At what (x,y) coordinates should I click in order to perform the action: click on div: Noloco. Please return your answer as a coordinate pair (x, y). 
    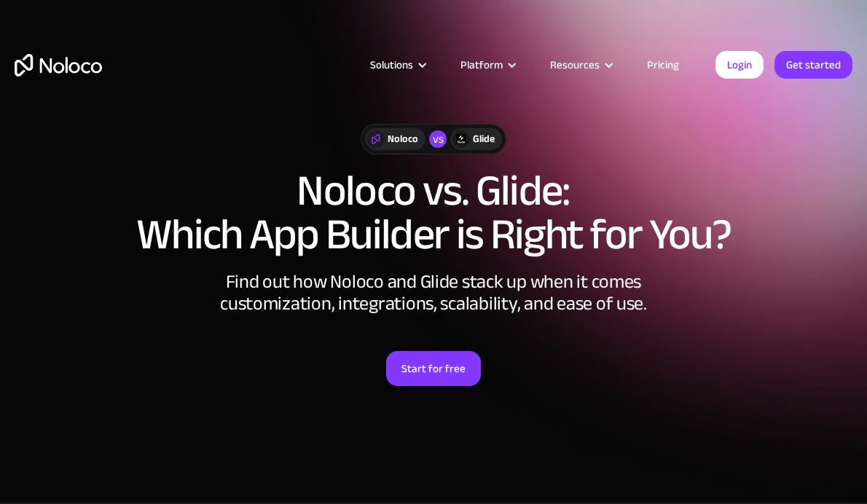
    Looking at the image, I should click on (403, 139).